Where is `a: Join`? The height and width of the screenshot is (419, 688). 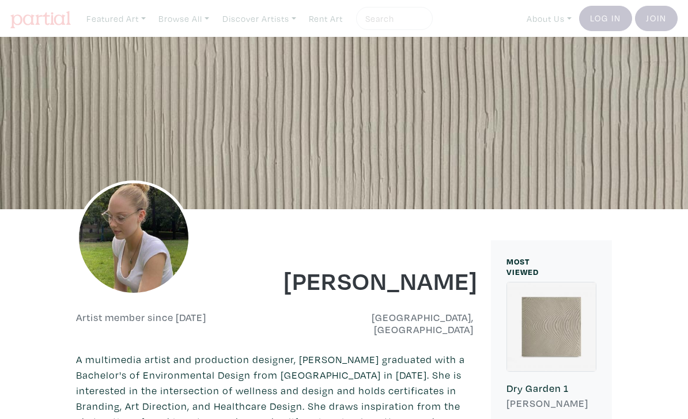
a: Join is located at coordinates (656, 18).